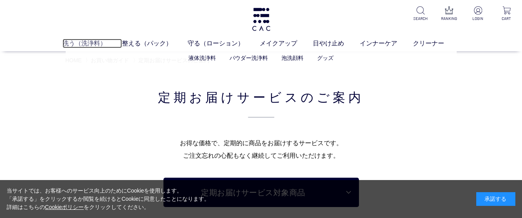 The width and height of the screenshot is (522, 218). What do you see at coordinates (202, 58) in the screenshot?
I see `a: 液体洗浄料` at bounding box center [202, 58].